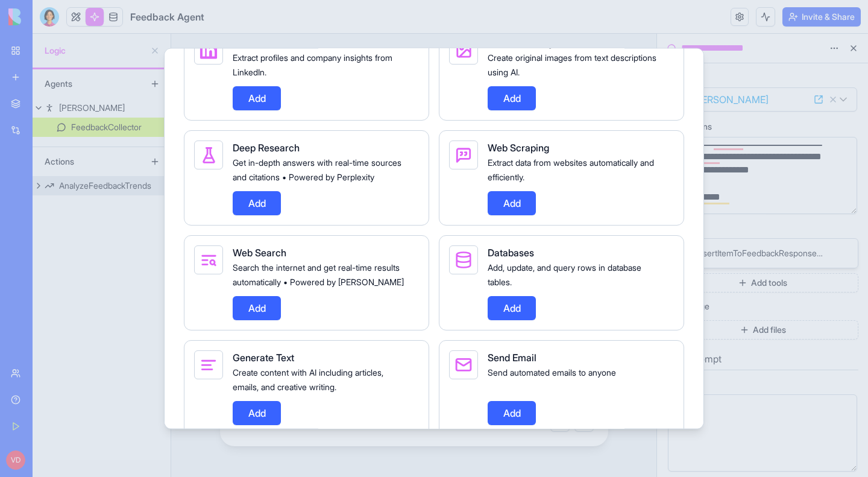  Describe the element at coordinates (262, 42) in the screenshot. I see `span: LinkedIn Data` at that location.